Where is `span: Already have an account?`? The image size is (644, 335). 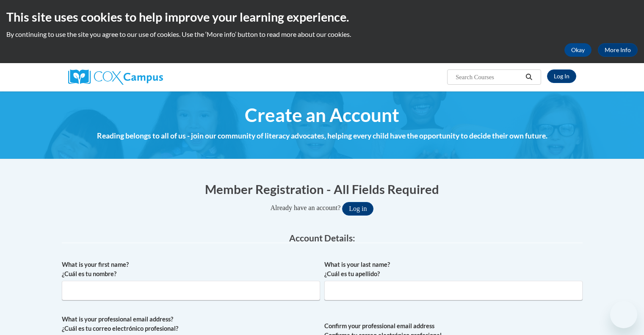 span: Already have an account? is located at coordinates (306, 208).